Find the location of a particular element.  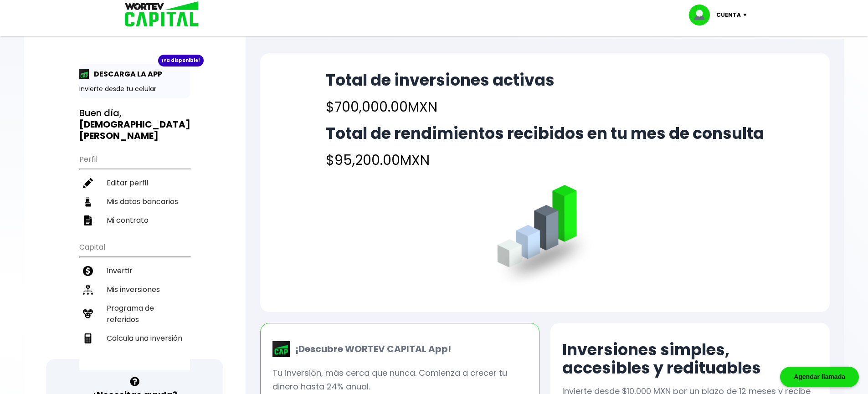

img: calculadora-icon.17d418c4.svg is located at coordinates (88, 338).